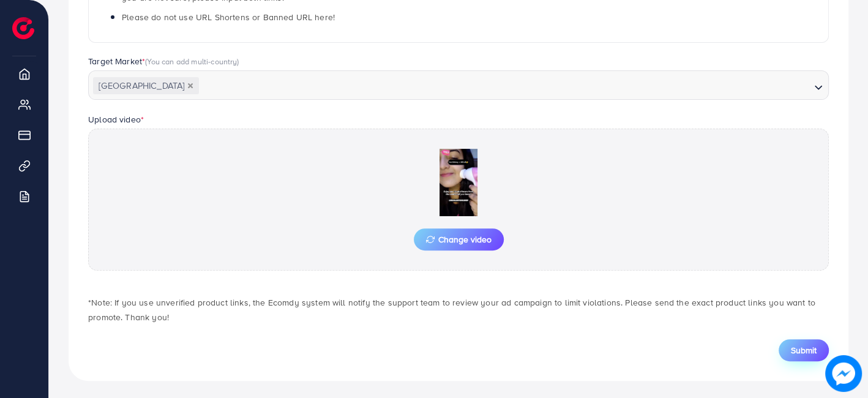 The height and width of the screenshot is (398, 868). I want to click on img: Preview Image, so click(459, 183).